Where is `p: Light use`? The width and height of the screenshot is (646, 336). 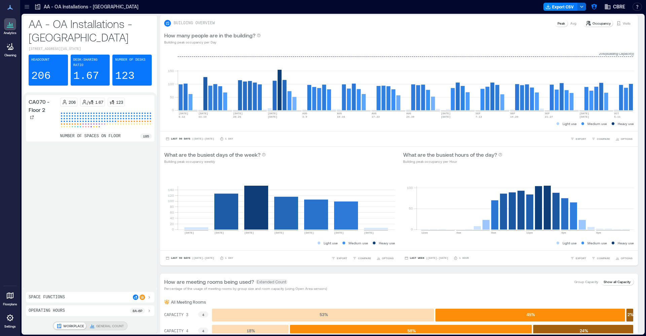
p: Light use is located at coordinates (570, 243).